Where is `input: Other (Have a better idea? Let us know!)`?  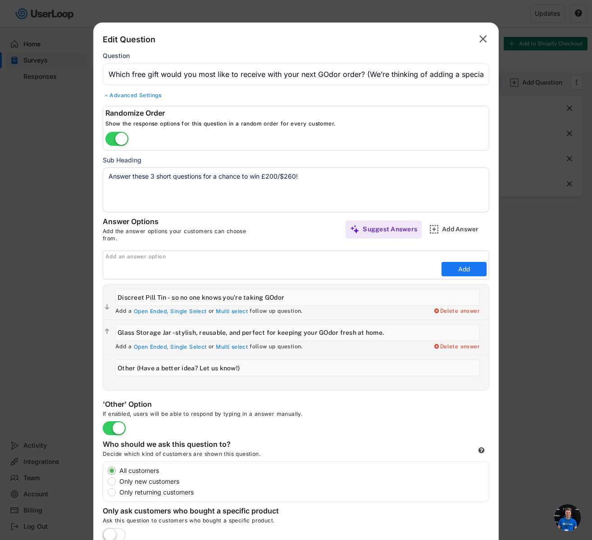
input: Other (Have a better idea? Let us know!) is located at coordinates (297, 368).